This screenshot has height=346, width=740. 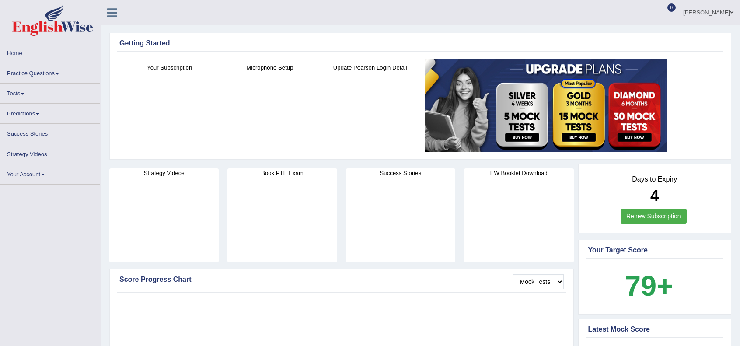 I want to click on a: Home, so click(x=50, y=52).